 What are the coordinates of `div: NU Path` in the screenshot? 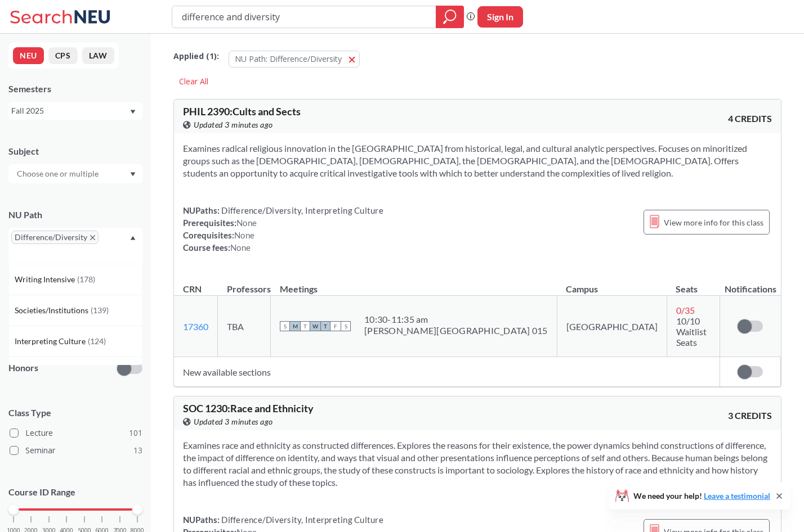 It's located at (75, 215).